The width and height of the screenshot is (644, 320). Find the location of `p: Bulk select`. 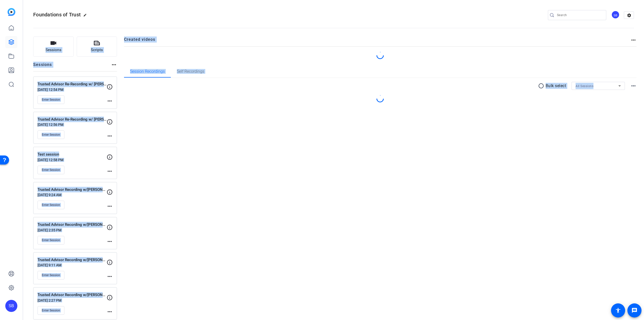

p: Bulk select is located at coordinates (556, 86).